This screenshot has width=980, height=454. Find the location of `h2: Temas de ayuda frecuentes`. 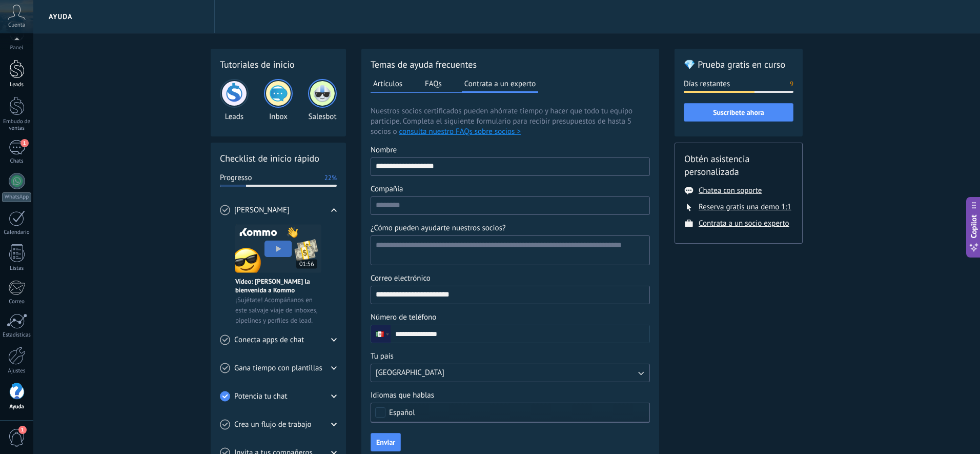

h2: Temas de ayuda frecuentes is located at coordinates (510, 64).